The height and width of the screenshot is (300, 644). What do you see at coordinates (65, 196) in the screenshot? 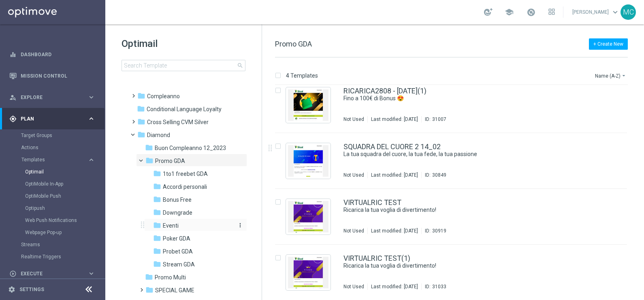
I see `div: OptiMobile Push` at bounding box center [65, 196].